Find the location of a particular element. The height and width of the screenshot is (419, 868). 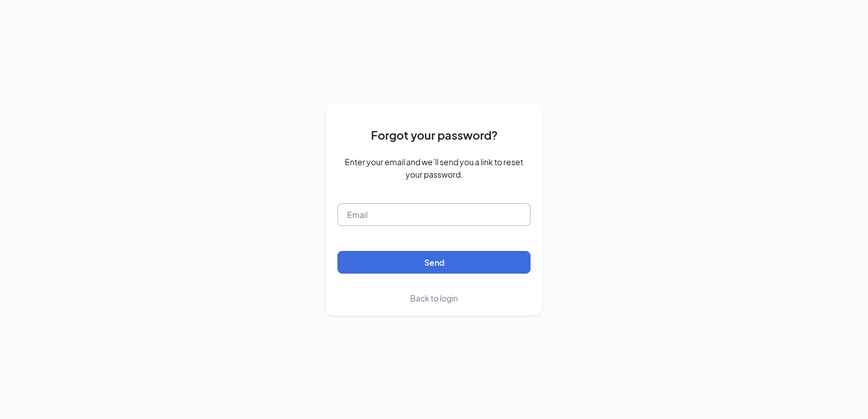

span: Back to login is located at coordinates (434, 298).